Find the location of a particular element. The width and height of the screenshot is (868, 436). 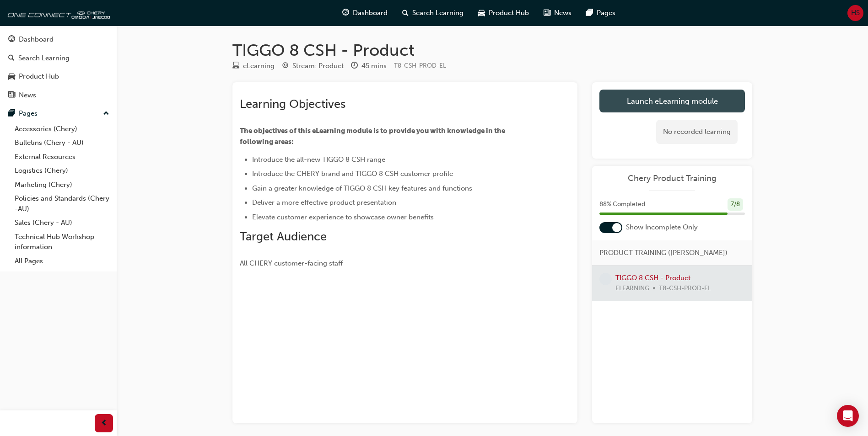

img: oneconnect is located at coordinates (57, 13).